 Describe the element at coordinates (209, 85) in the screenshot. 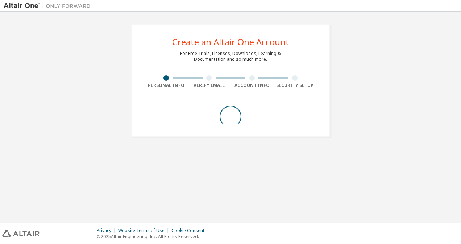

I see `div: Verify Email` at that location.